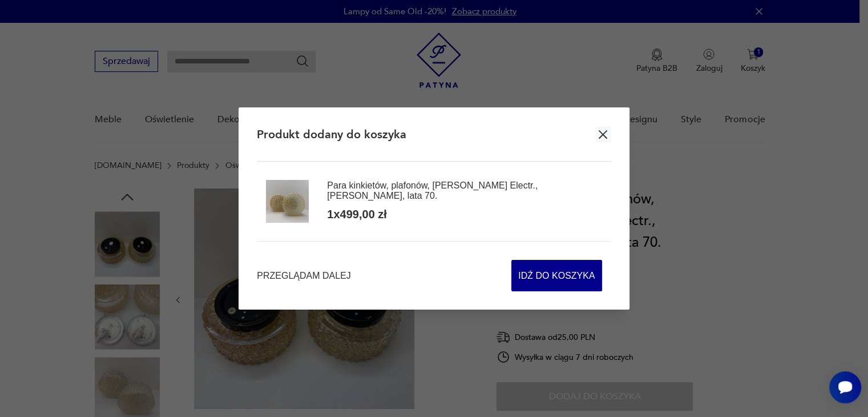 The height and width of the screenshot is (417, 868). Describe the element at coordinates (357, 214) in the screenshot. I see `div: 1 x 499,00 zł` at that location.